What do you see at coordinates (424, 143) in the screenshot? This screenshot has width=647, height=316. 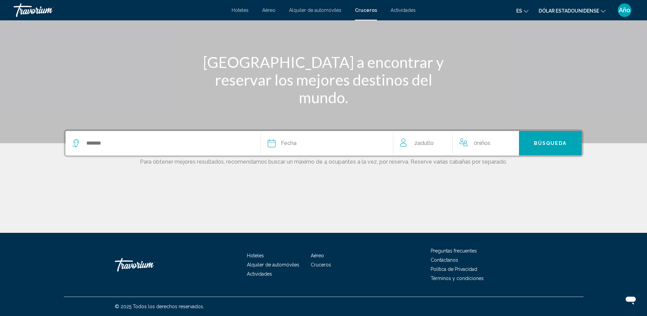 I see `span: 2` at bounding box center [424, 143].